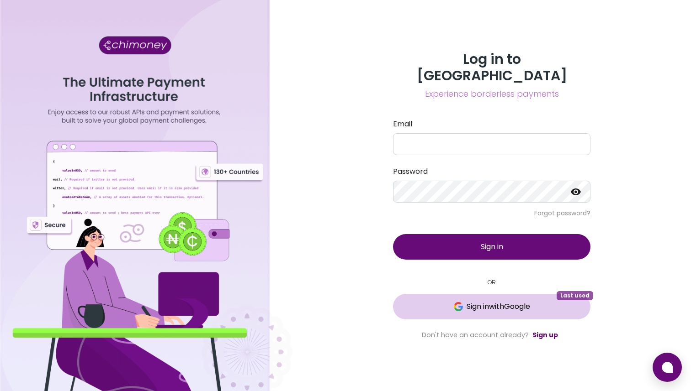 Image resolution: width=691 pixels, height=391 pixels. Describe the element at coordinates (575, 296) in the screenshot. I see `span: Last used` at that location.